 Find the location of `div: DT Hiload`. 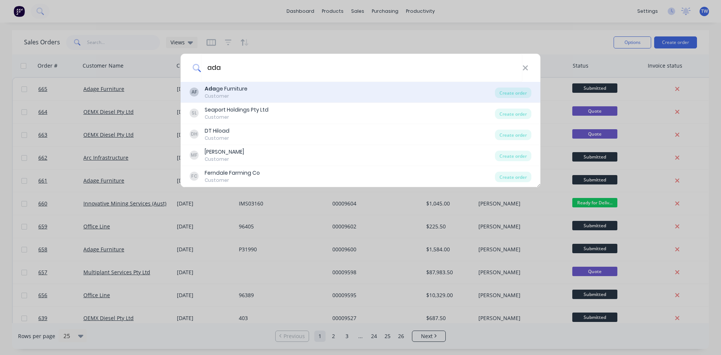

div: DT Hiload is located at coordinates (217, 131).